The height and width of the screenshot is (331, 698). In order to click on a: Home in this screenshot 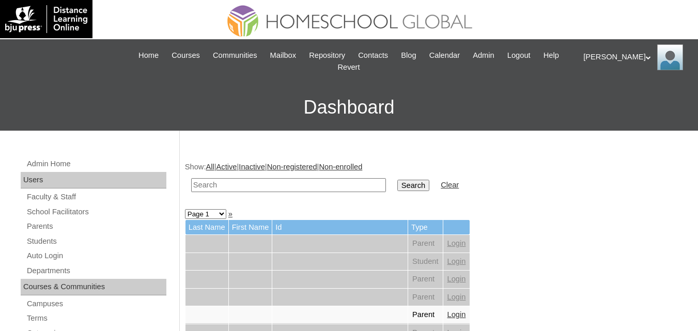, I will do `click(148, 55)`.